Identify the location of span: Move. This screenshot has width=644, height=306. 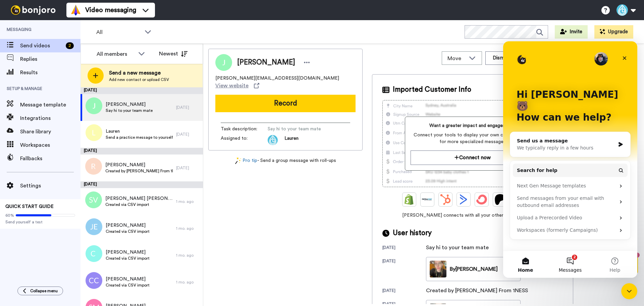
(457, 58).